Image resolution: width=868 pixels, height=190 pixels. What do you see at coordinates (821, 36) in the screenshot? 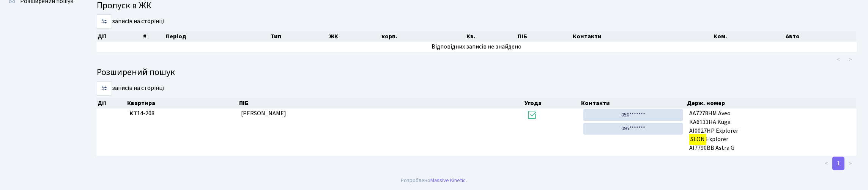
I see `th: Авто` at bounding box center [821, 36].